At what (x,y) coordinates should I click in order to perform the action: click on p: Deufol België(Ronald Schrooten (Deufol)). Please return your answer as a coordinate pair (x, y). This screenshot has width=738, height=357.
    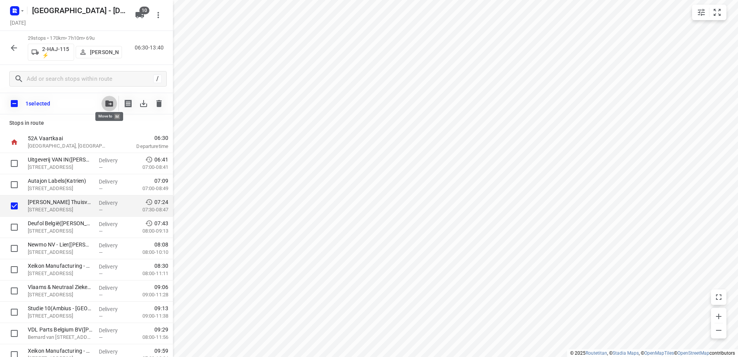
    Looking at the image, I should click on (60, 223).